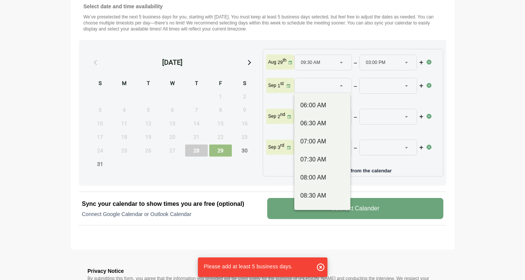  I want to click on span: Monday, August 11, 2025, so click(124, 124).